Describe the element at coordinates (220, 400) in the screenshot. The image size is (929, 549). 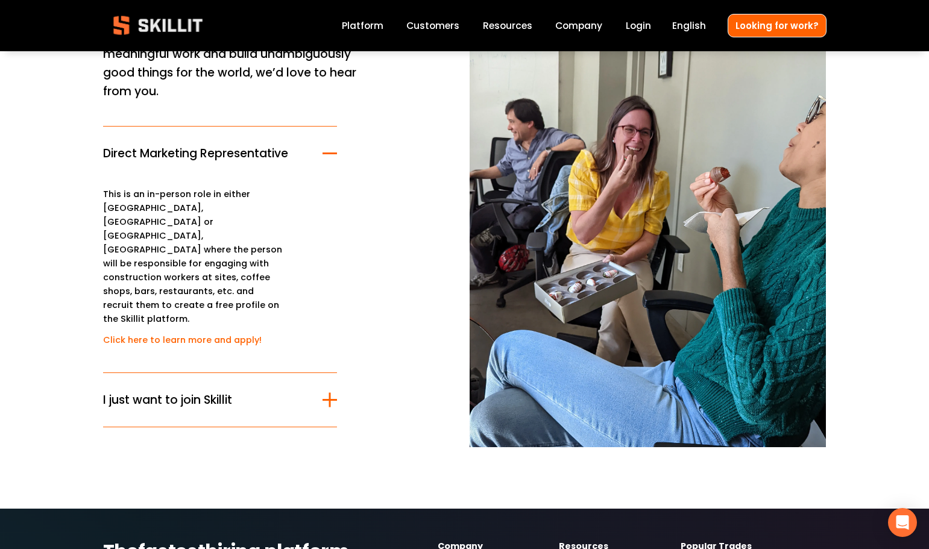
I see `button: I just want to join Skillit` at that location.